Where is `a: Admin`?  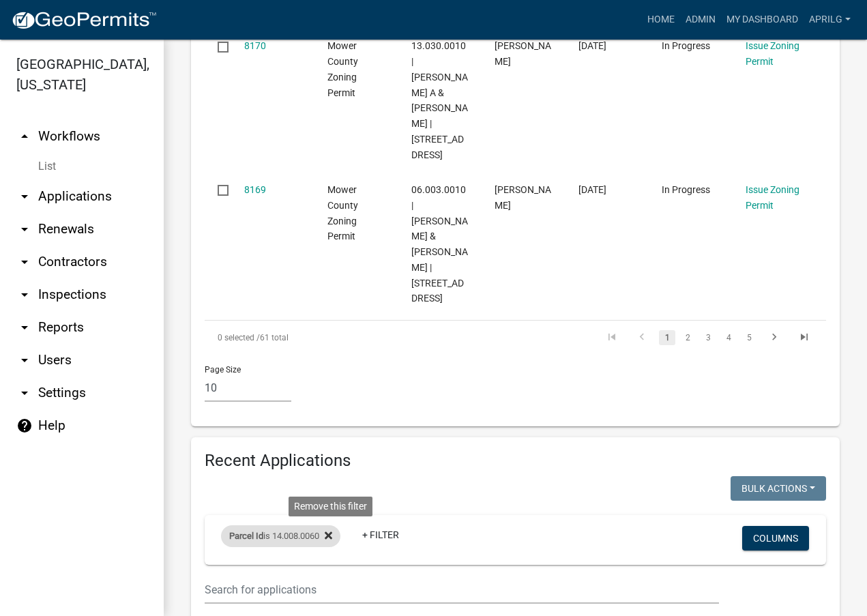
a: Admin is located at coordinates (701, 19).